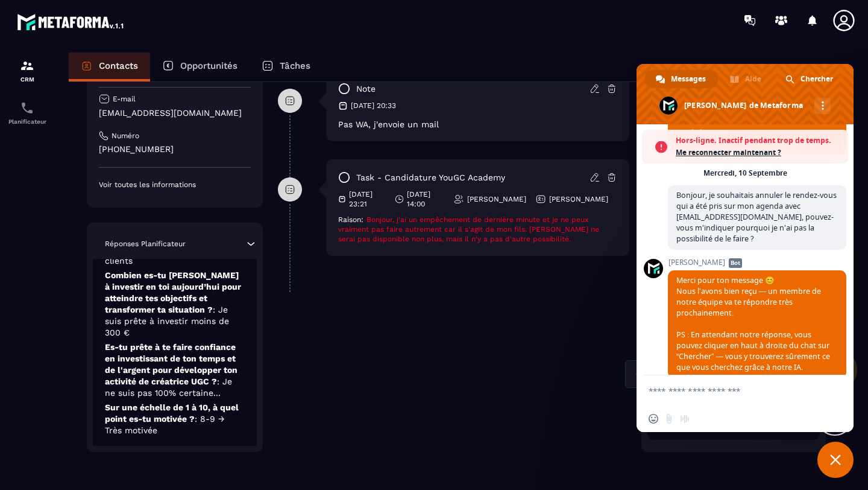 This screenshot has width=868, height=490. I want to click on p: task - Candidature YouGC Academy, so click(430, 177).